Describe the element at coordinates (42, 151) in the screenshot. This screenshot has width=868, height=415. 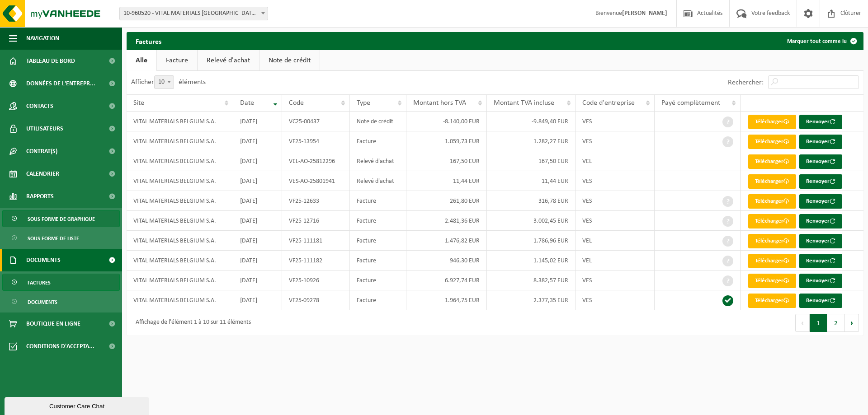
I see `span: Contrat(s)` at that location.